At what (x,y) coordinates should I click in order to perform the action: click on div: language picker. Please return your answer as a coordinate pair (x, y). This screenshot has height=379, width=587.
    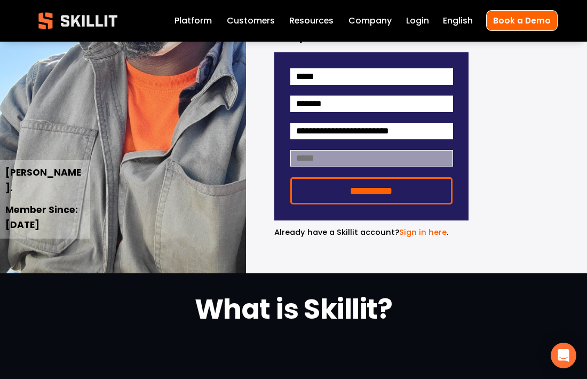
    Looking at the image, I should click on (458, 20).